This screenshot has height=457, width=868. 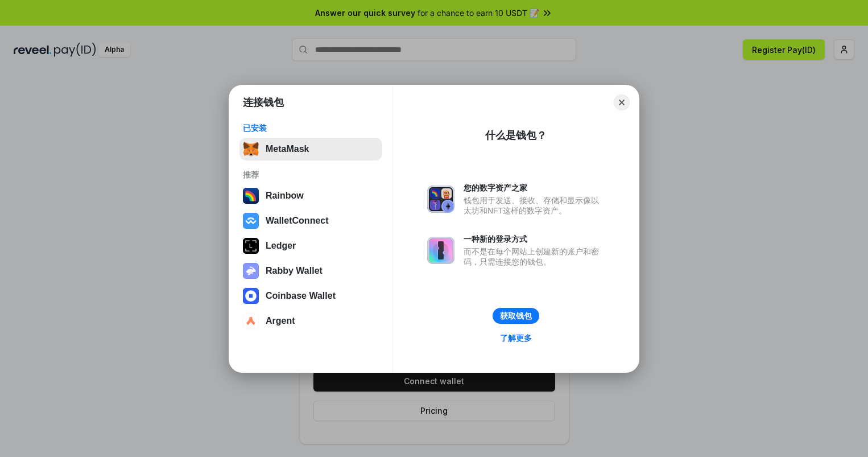 I want to click on div: 获取钱包, so click(x=516, y=316).